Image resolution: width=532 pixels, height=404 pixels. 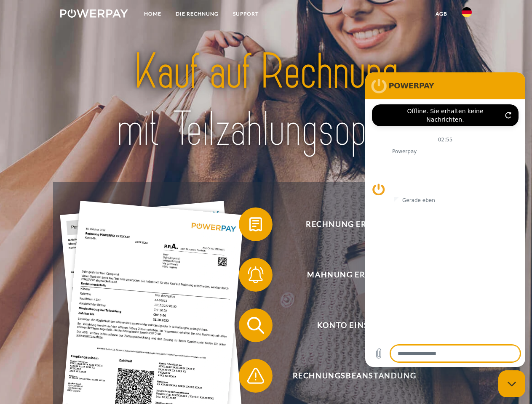 I want to click on img: title-powerpay_de.svg, so click(x=266, y=101).